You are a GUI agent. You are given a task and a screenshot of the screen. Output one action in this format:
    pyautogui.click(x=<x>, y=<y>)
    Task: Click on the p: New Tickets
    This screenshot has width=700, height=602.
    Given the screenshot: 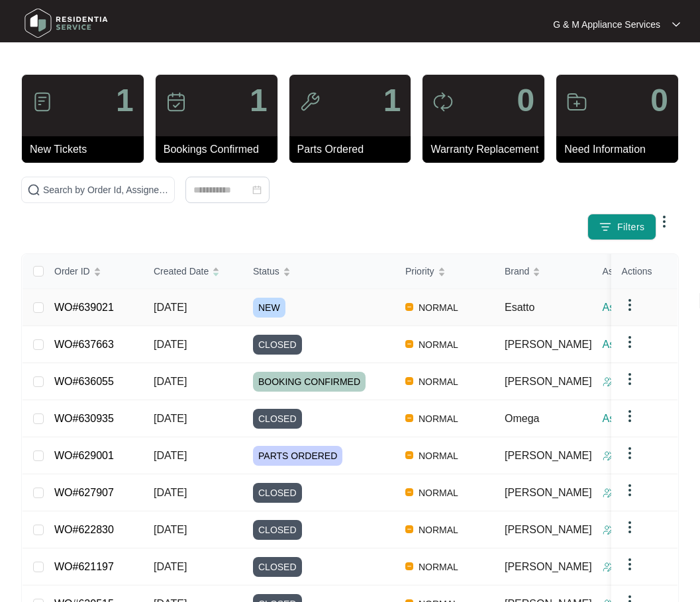 What is the action you would take?
    pyautogui.click(x=87, y=150)
    